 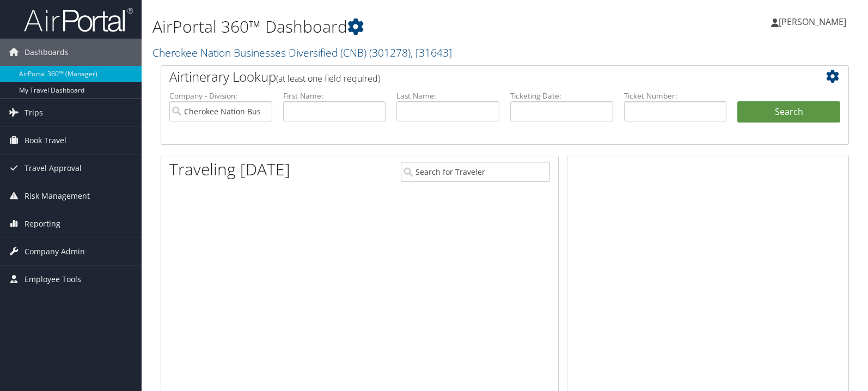 What do you see at coordinates (675, 96) in the screenshot?
I see `label: Ticket Number:` at bounding box center [675, 96].